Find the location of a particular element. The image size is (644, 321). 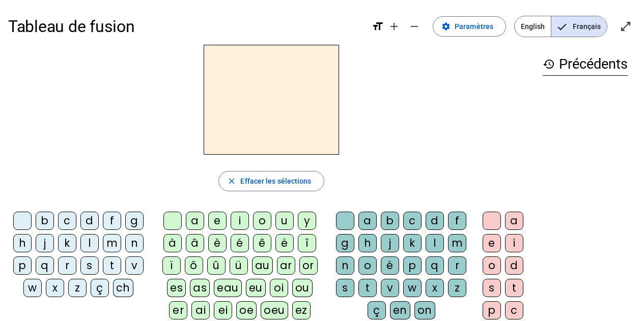

button: Entrer en plein écran is located at coordinates (626, 26).